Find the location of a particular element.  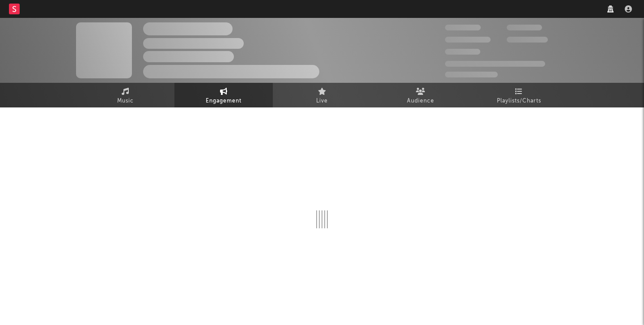

span: Audience is located at coordinates (420, 101).